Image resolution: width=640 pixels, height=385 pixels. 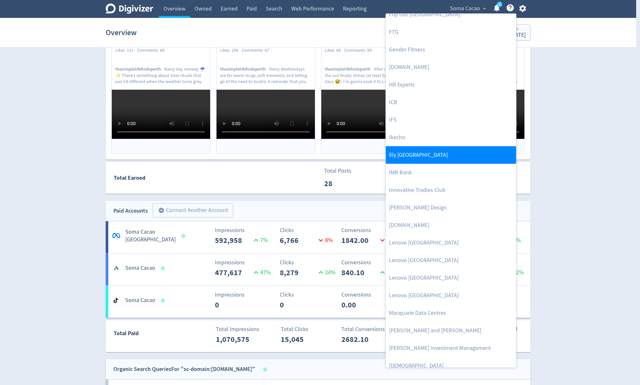 I want to click on a: Gender Fitness, so click(x=451, y=50).